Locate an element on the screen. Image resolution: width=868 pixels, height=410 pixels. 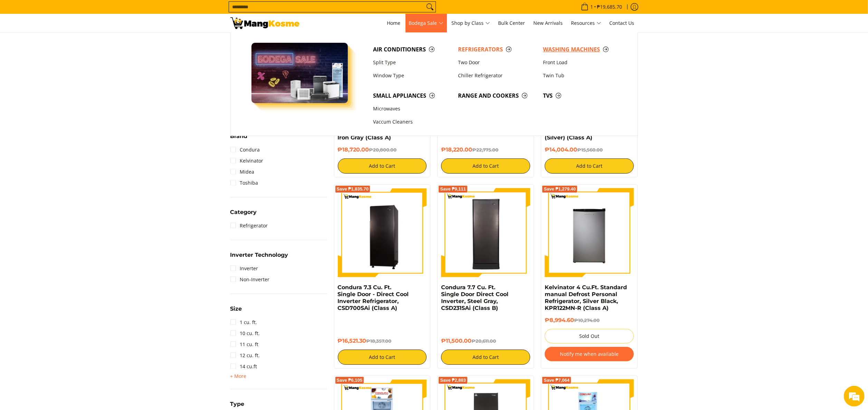
a: Condura is located at coordinates (245, 150).